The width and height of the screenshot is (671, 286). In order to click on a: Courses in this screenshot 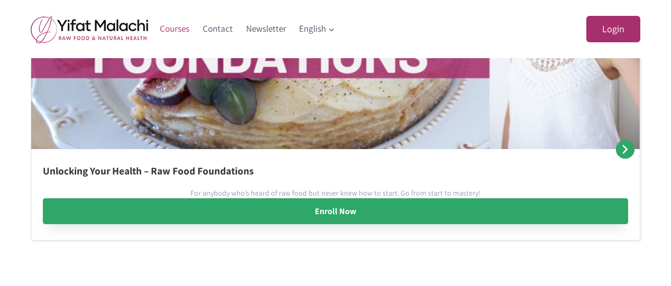, I will do `click(175, 29)`.